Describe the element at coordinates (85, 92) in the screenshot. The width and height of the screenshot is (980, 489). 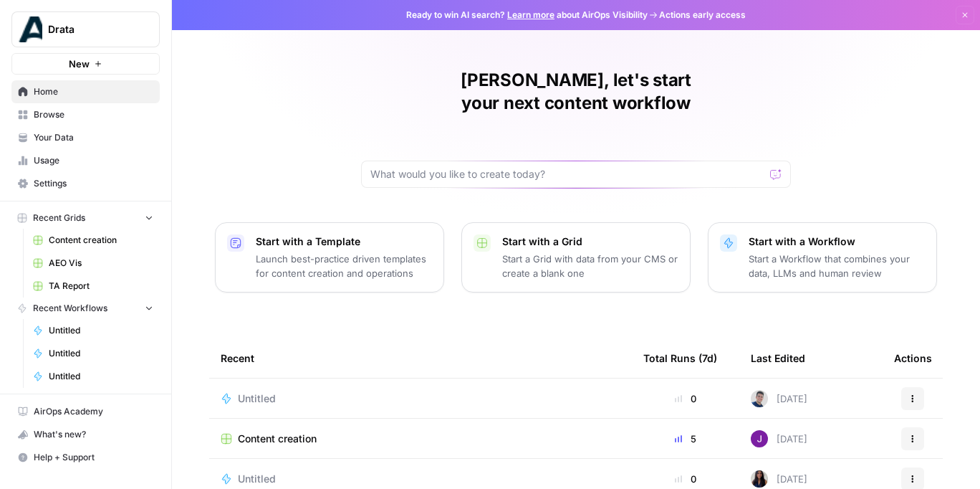
I see `a: Home` at that location.